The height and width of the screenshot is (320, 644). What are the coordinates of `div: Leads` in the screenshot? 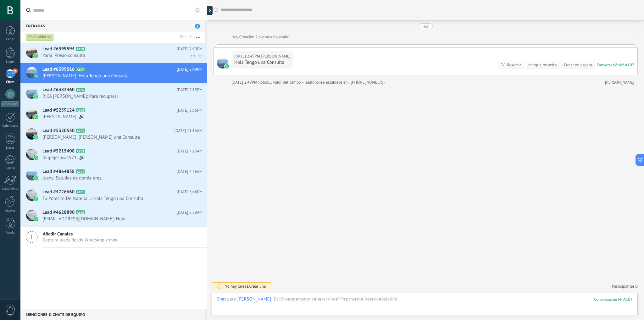 It's located at (11, 62).